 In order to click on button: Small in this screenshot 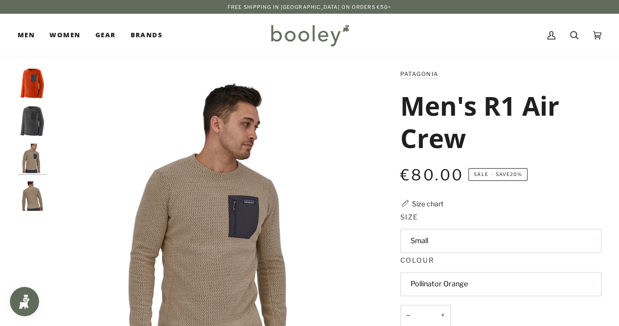, I will do `click(501, 240)`.